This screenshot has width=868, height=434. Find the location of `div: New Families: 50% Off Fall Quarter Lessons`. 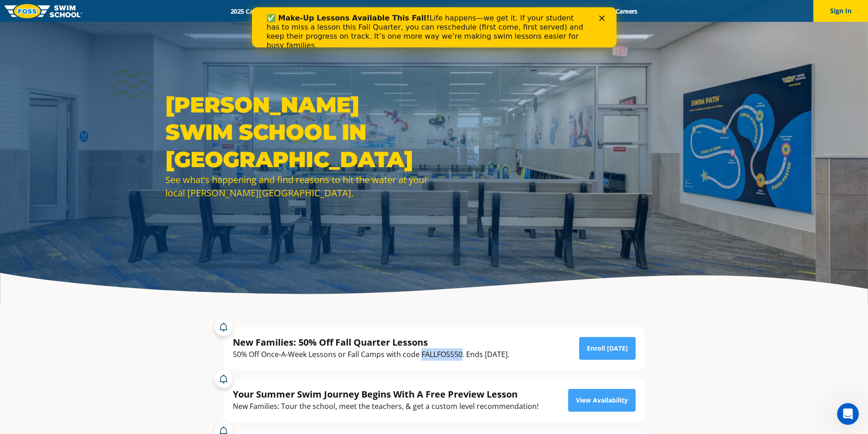

div: New Families: 50% Off Fall Quarter Lessons is located at coordinates (371, 342).